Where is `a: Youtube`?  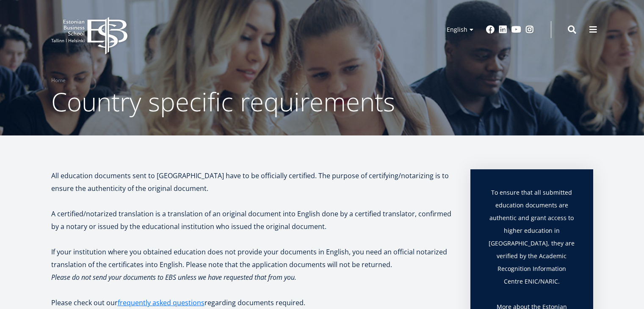
a: Youtube is located at coordinates (516, 30).